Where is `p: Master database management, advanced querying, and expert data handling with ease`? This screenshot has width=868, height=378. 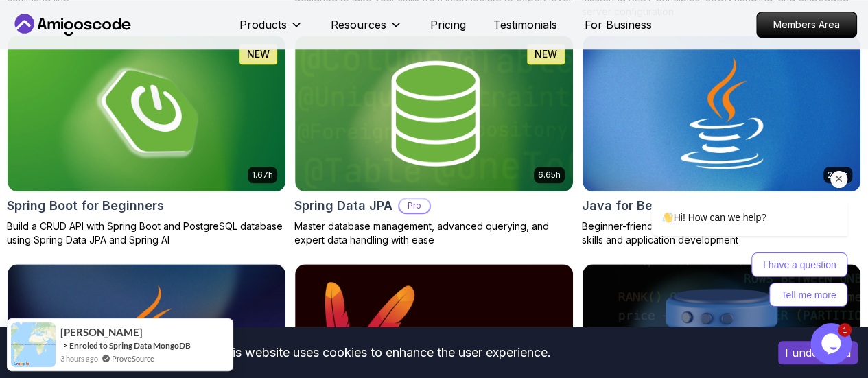 p: Master database management, advanced querying, and expert data handling with ease is located at coordinates (434, 233).